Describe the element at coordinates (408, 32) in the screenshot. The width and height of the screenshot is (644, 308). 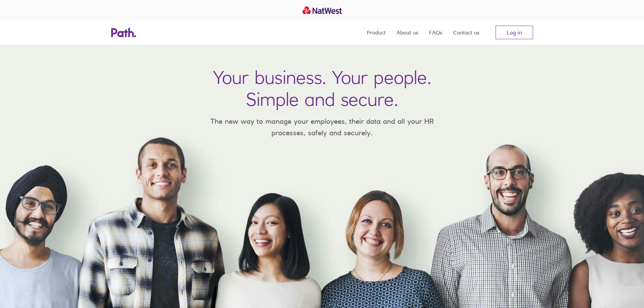
I see `a: About us` at that location.